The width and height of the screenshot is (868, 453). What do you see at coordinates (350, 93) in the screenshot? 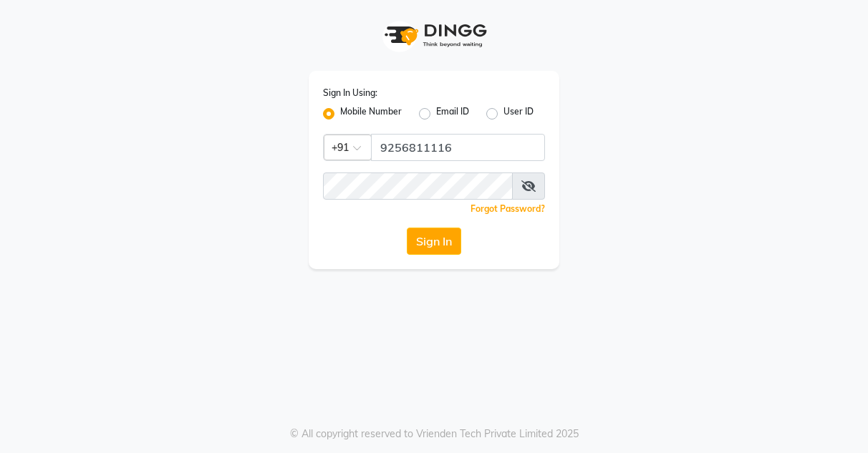
I see `label: Sign In Using:` at bounding box center [350, 93].